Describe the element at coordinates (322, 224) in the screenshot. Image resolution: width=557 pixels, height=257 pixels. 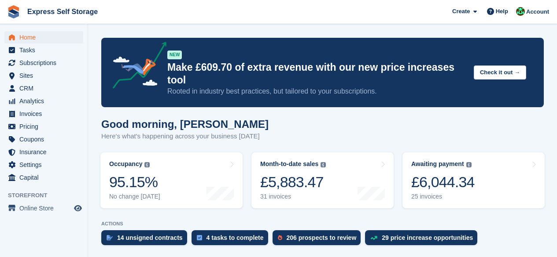
I see `p: ACTIONS` at that location.